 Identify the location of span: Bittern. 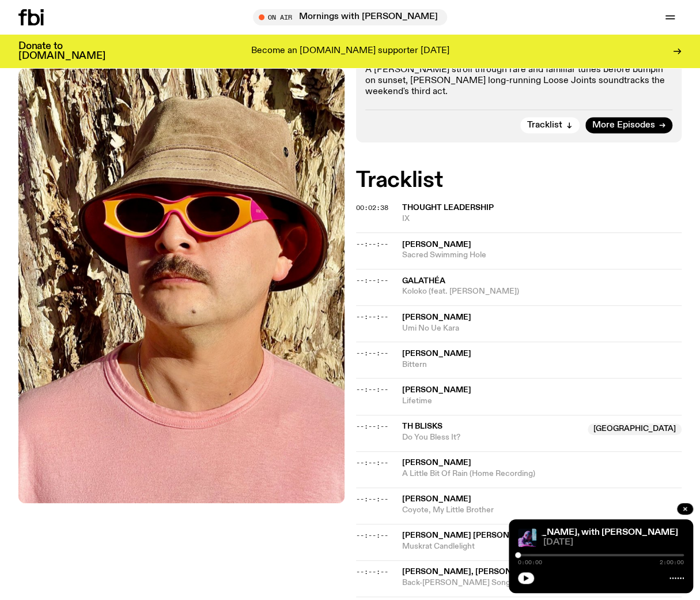
(542, 365).